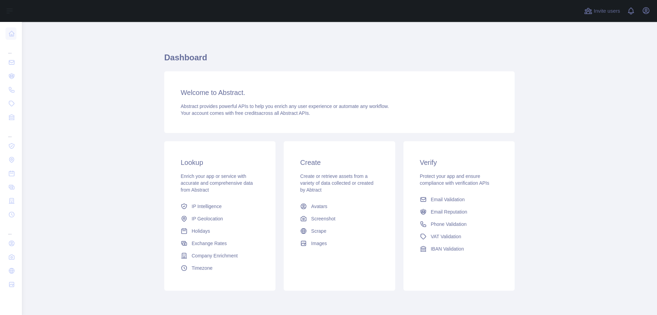 Image resolution: width=657 pixels, height=315 pixels. I want to click on span: free credits, so click(247, 113).